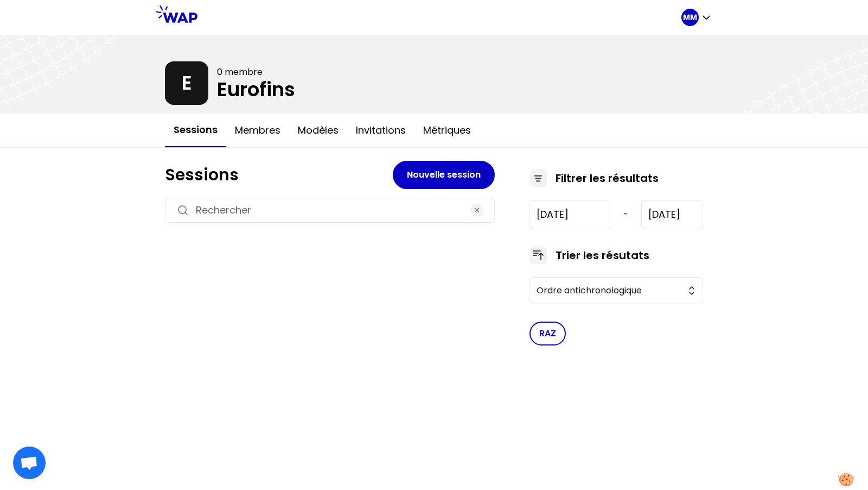  What do you see at coordinates (258, 130) in the screenshot?
I see `button: Membres` at bounding box center [258, 130].